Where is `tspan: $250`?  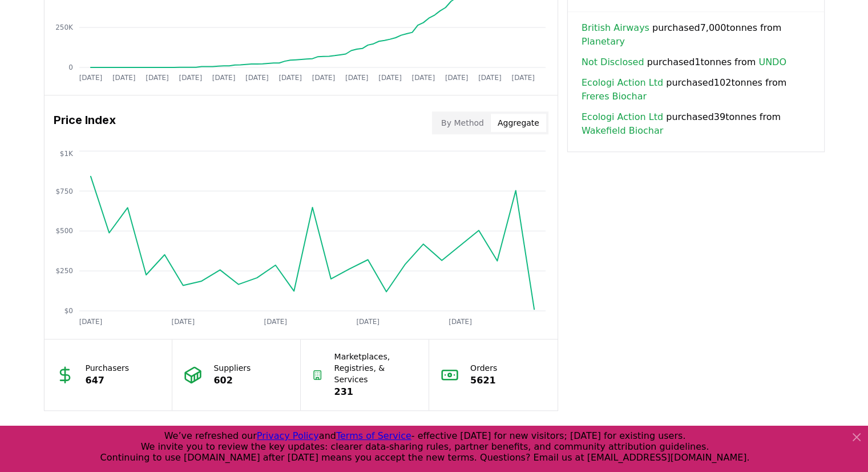 tspan: $250 is located at coordinates (64, 271).